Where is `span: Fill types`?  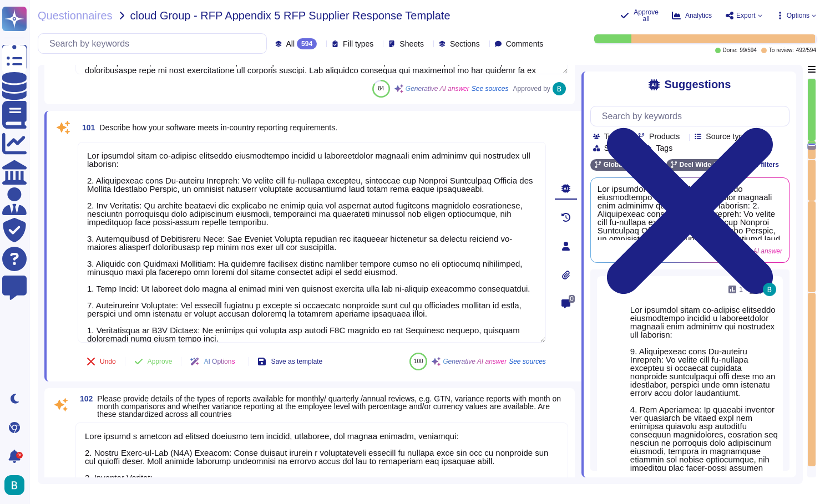
span: Fill types is located at coordinates (358, 44).